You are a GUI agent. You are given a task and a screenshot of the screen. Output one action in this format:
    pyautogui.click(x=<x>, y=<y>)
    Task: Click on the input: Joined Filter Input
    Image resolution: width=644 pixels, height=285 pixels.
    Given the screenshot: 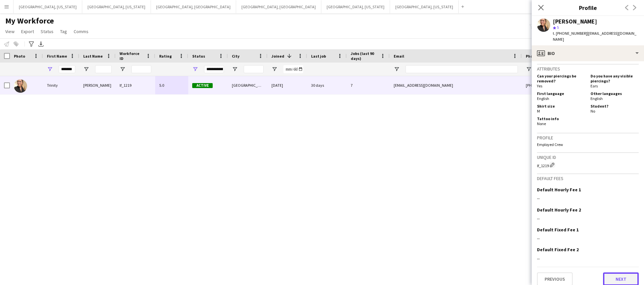 What is the action you would take?
    pyautogui.click(x=294, y=69)
    